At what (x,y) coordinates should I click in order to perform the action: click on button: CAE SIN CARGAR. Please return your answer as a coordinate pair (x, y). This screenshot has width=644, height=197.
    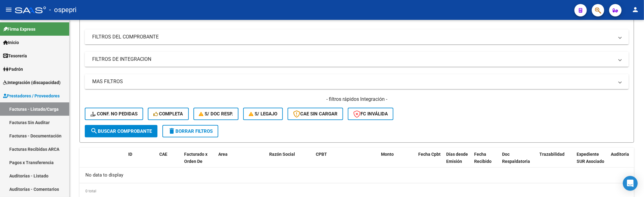
    Looking at the image, I should click on (315, 114).